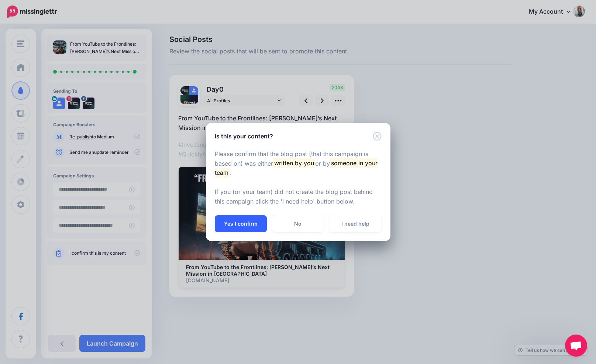 The width and height of the screenshot is (596, 364). Describe the element at coordinates (298, 224) in the screenshot. I see `a: No` at that location.